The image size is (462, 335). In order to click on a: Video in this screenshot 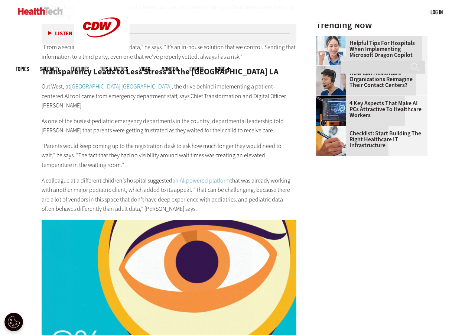, I will do `click(145, 69)`.